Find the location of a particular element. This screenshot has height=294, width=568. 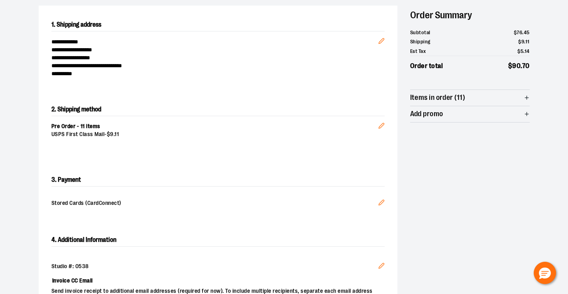

span: 90 is located at coordinates (516, 66).